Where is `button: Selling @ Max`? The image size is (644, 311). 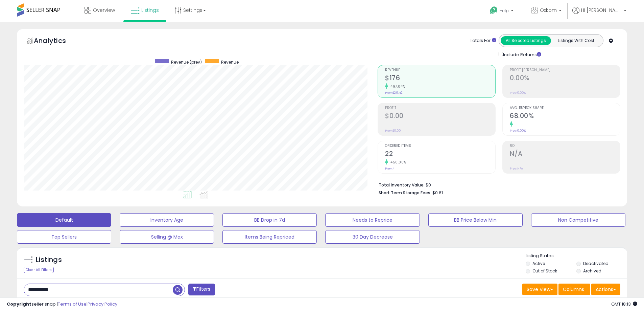
button: Selling @ Max is located at coordinates (167, 237).